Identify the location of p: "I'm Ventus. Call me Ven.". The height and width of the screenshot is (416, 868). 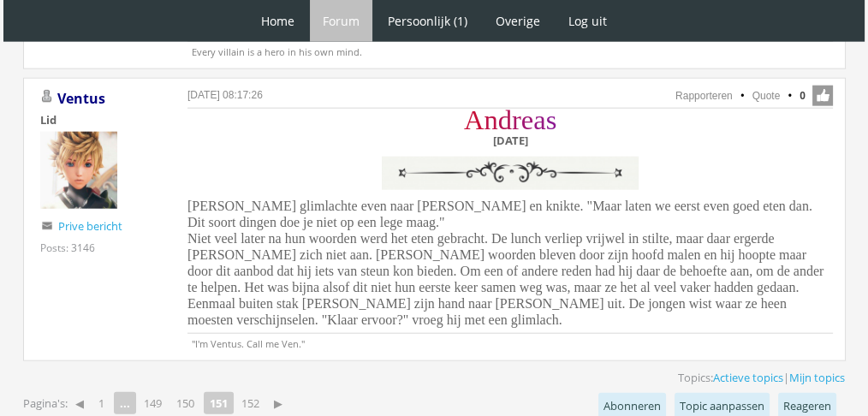
(510, 341).